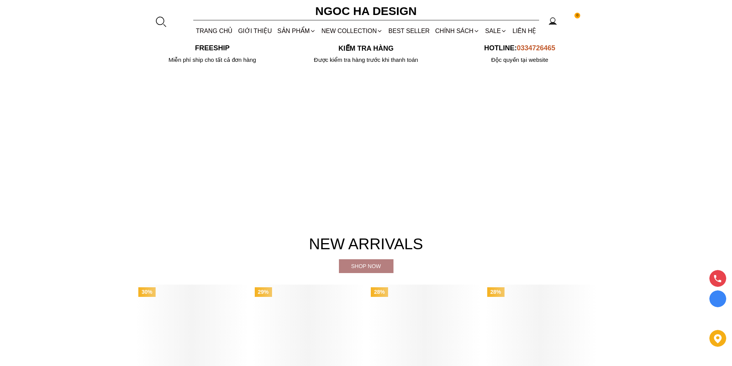 The width and height of the screenshot is (732, 366). Describe the element at coordinates (718, 318) in the screenshot. I see `a: messenger` at that location.